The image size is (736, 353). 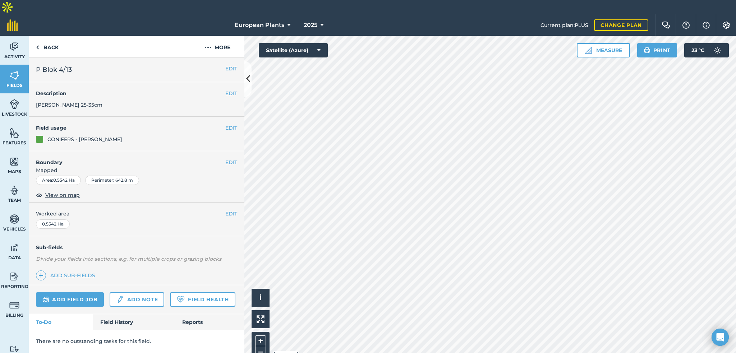 What do you see at coordinates (217, 46) in the screenshot?
I see `button: More` at bounding box center [217, 46].